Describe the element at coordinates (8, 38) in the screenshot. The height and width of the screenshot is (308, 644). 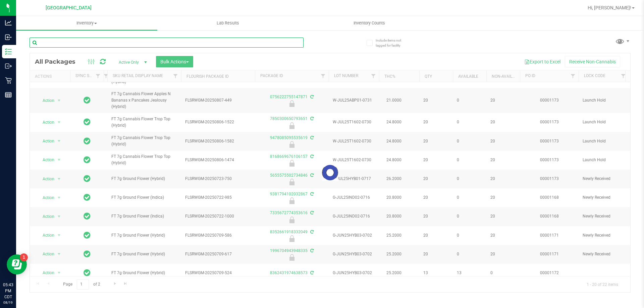
I see `inline-svg: Inbound` at that location.